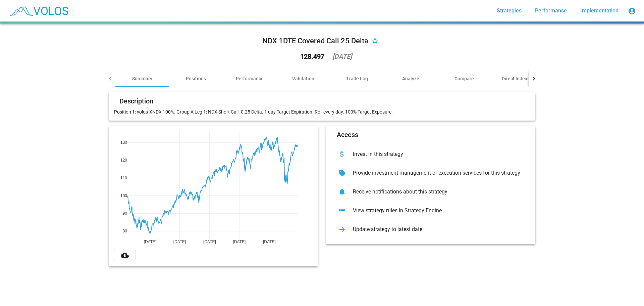 The width and height of the screenshot is (644, 306). I want to click on div: View strategy rules in Strategy Engine, so click(436, 210).